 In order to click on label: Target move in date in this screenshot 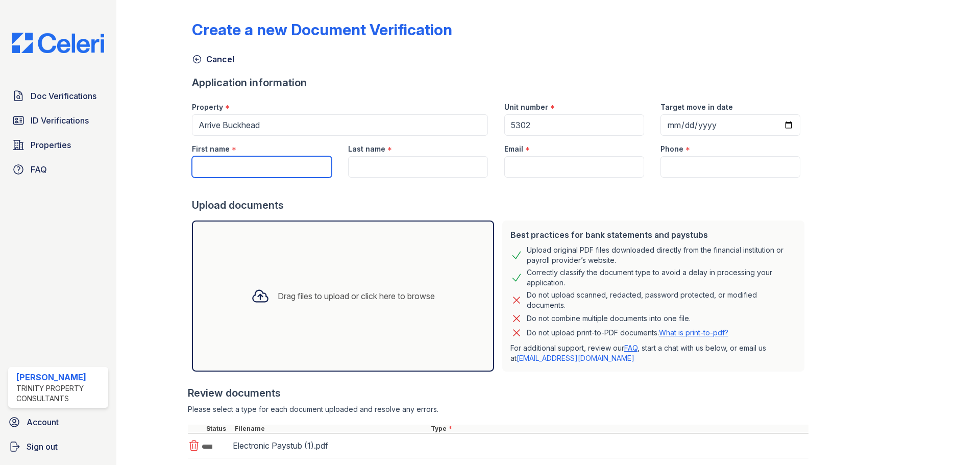, I will do `click(697, 107)`.